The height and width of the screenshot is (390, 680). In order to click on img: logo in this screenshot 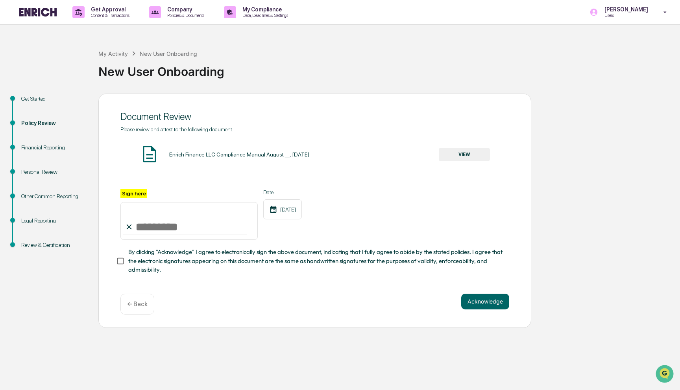, I will do `click(38, 12)`.